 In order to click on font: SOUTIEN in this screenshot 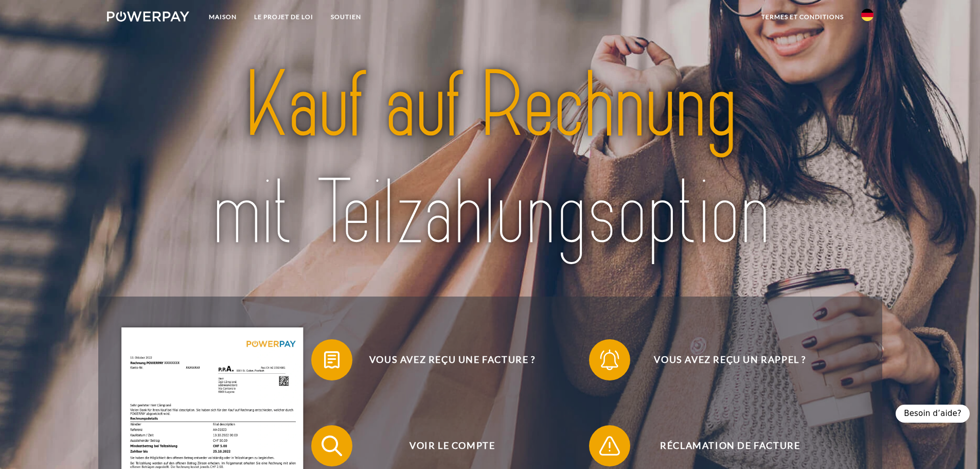, I will do `click(346, 16)`.